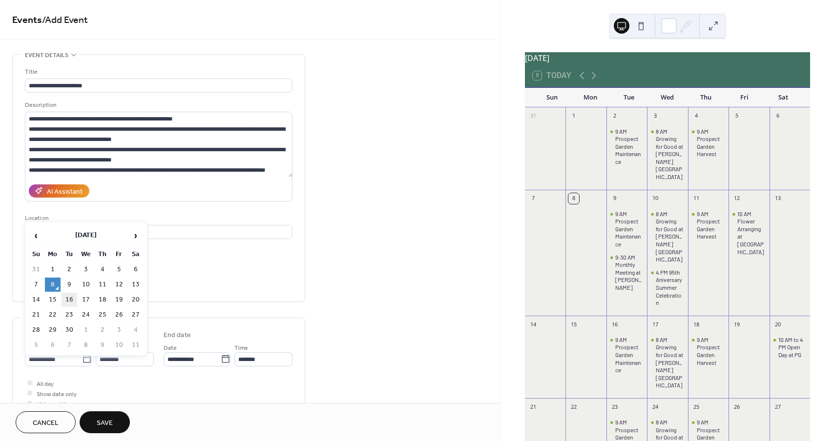 The height and width of the screenshot is (441, 834). I want to click on div: 24, so click(655, 407).